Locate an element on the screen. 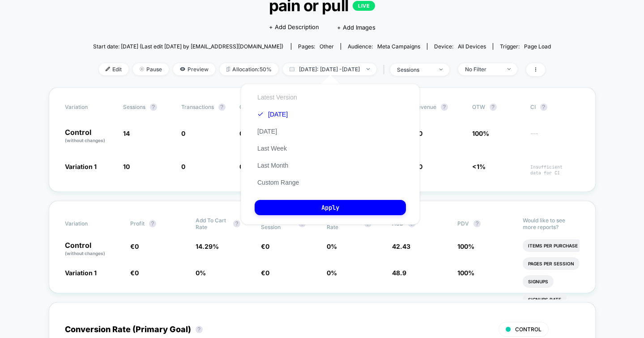 The height and width of the screenshot is (338, 644). span: OTW is located at coordinates (497, 107).